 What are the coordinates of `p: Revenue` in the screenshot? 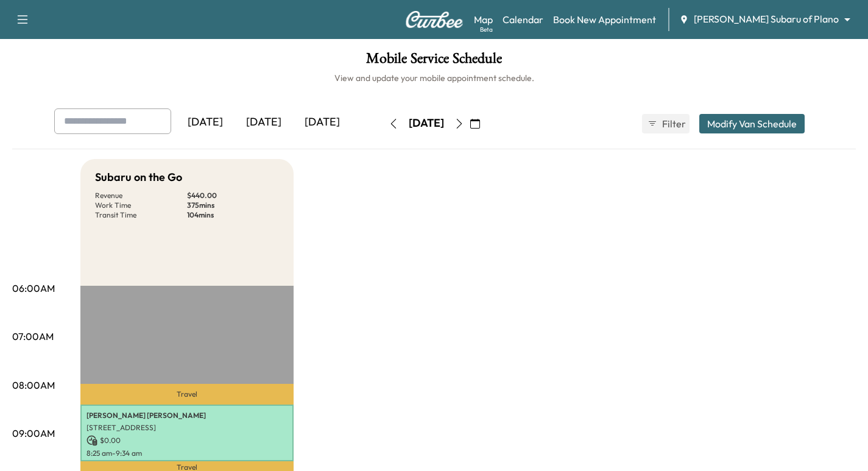 It's located at (141, 195).